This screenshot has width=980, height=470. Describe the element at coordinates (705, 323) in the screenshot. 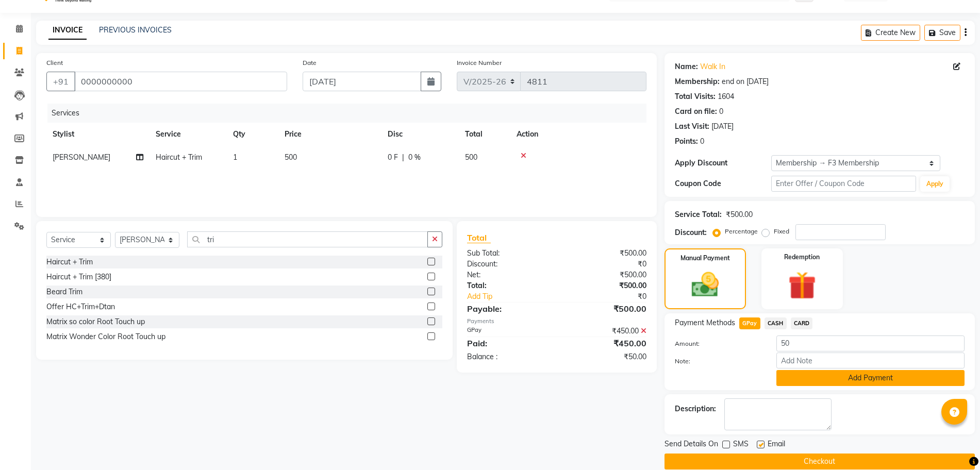

I see `span: Payment Methods` at that location.